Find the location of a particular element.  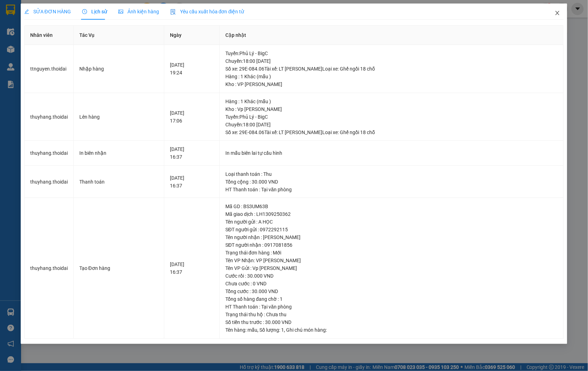

img: logo is located at coordinates (6, 43).